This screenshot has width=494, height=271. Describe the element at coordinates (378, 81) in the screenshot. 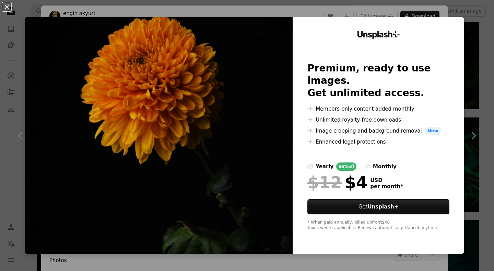

I see `h2: Premium, ready to use images. Get unlimited access.` at that location.